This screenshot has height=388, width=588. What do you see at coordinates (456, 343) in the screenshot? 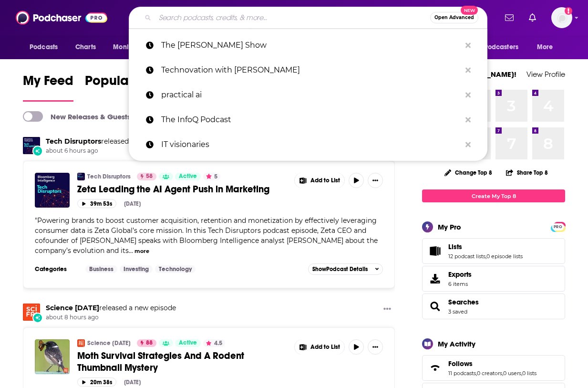
I see `div: My Activity` at bounding box center [456, 343].